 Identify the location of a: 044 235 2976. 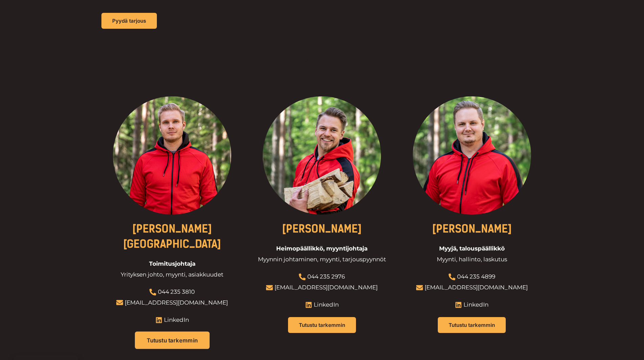
(326, 276).